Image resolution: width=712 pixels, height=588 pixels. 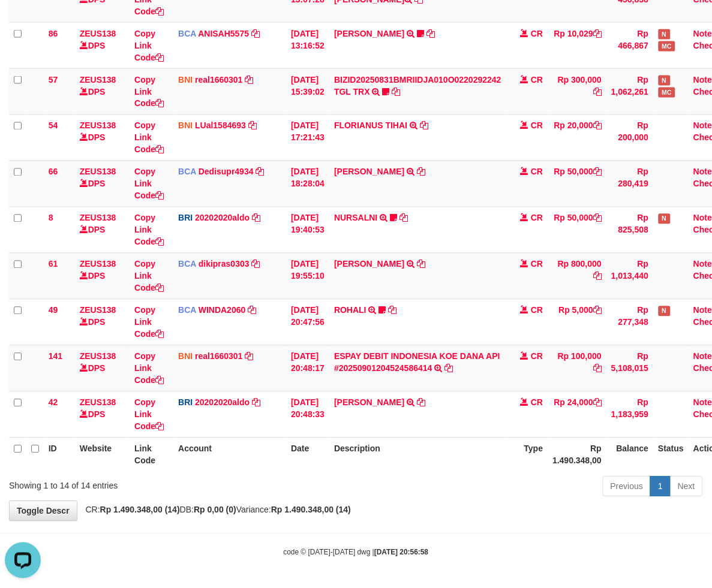 What do you see at coordinates (55, 357) in the screenshot?
I see `span: 141` at bounding box center [55, 357].